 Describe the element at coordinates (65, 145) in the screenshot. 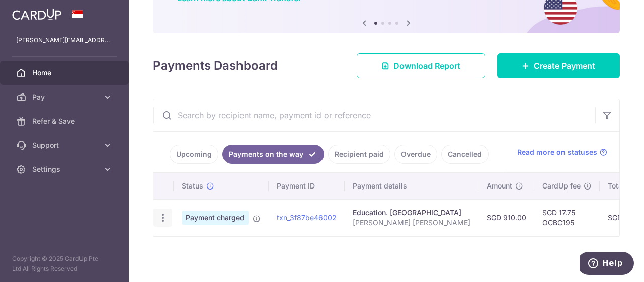

I see `span: Support` at that location.